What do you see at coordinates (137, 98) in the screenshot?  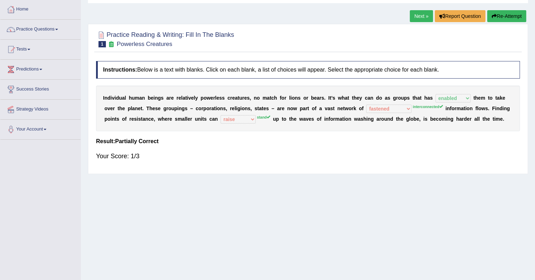 I see `b: m` at bounding box center [137, 98].